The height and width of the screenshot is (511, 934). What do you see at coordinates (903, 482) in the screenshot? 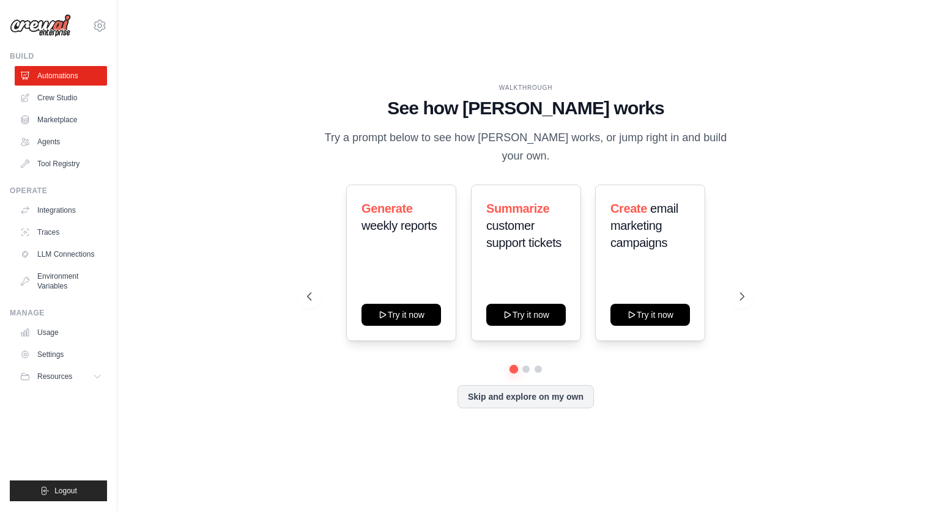
I see `div: Chat Widget` at bounding box center [903, 482].